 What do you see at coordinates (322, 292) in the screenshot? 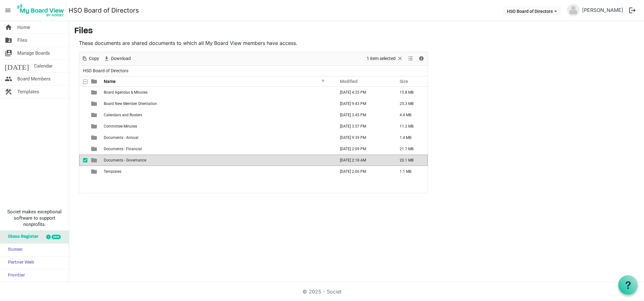
I see `a: © 2025 - Societ` at bounding box center [322, 292].